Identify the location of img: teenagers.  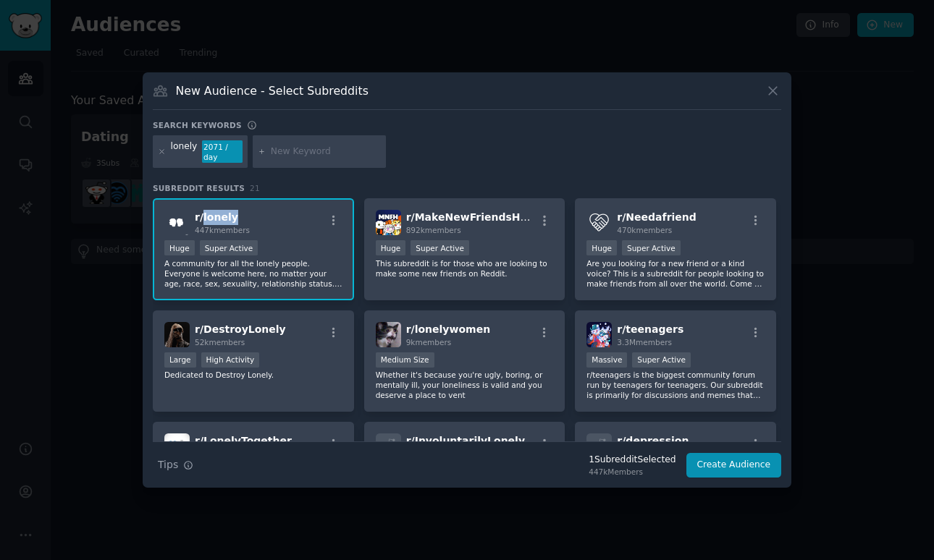
(599, 334).